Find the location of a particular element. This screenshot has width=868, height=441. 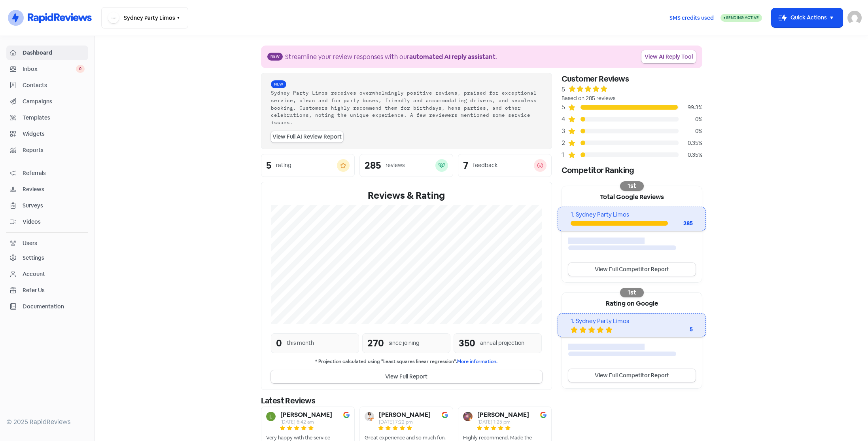

span: Dashboard is located at coordinates (53, 53).